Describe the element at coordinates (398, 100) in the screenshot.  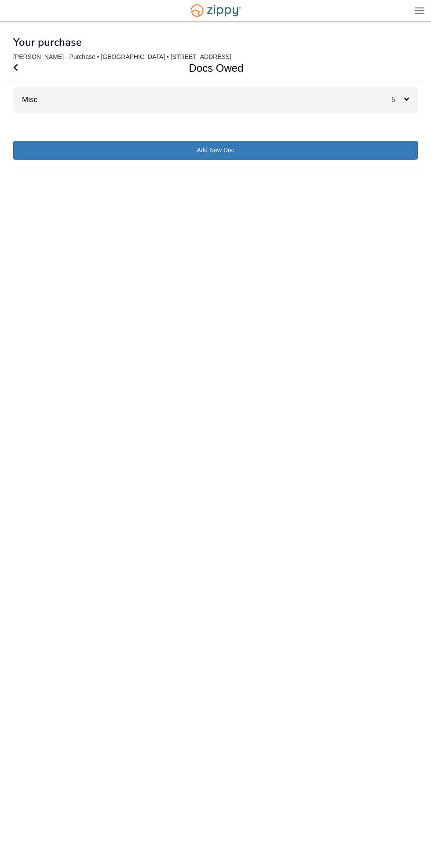
I see `span: 5` at that location.